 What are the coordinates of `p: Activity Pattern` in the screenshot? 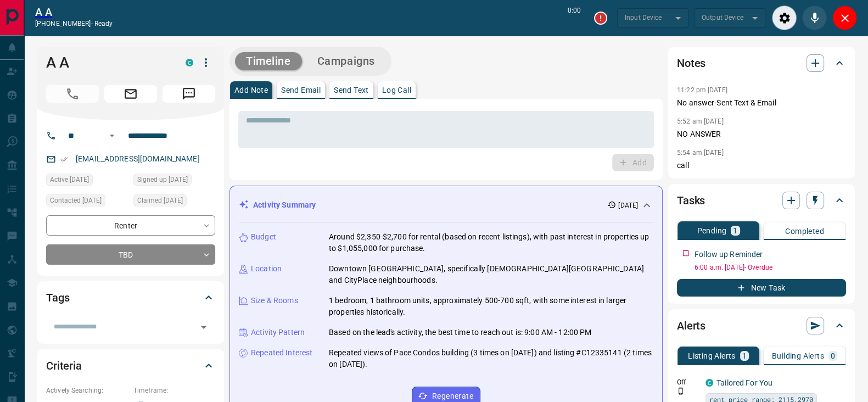 It's located at (278, 332).